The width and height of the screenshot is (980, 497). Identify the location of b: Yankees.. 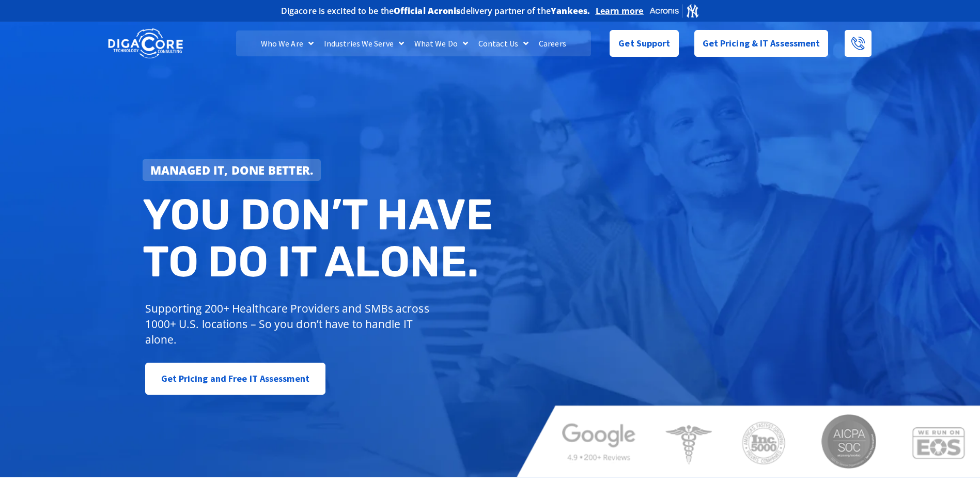
(570, 11).